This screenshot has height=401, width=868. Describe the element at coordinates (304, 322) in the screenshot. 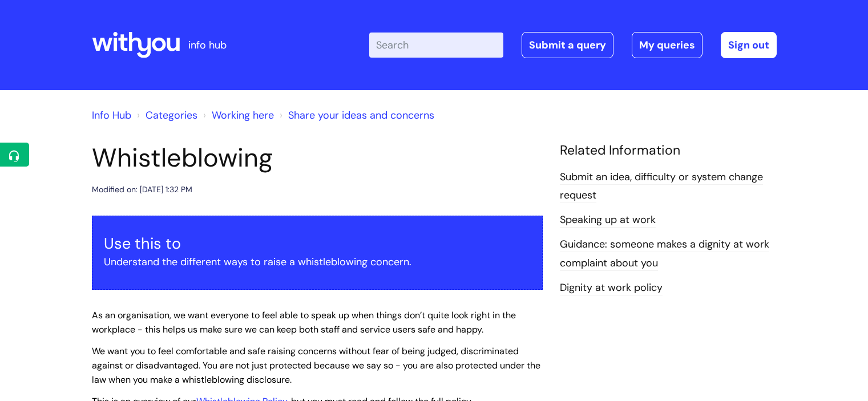

I see `span: As an organisation, we want everyone to feel able to speak up when things don’t quite look right ...` at that location.